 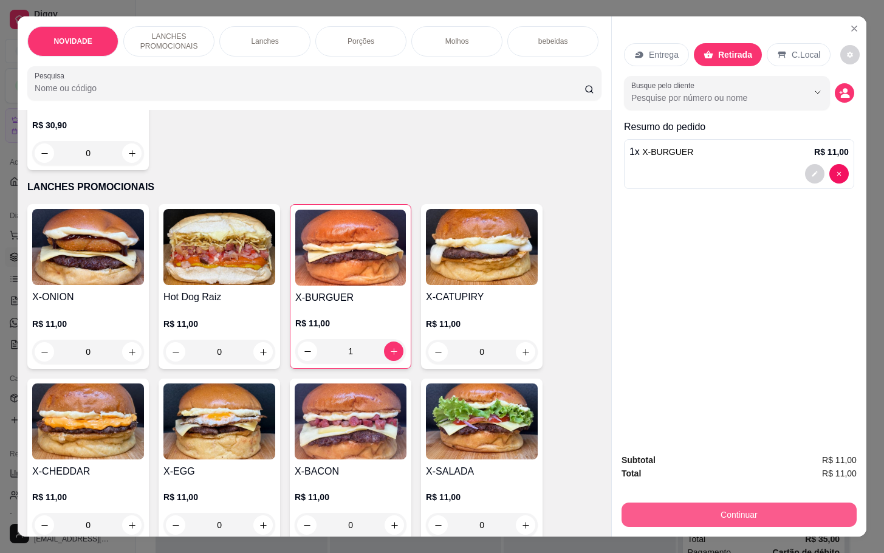 I want to click on p: Porções, so click(x=361, y=41).